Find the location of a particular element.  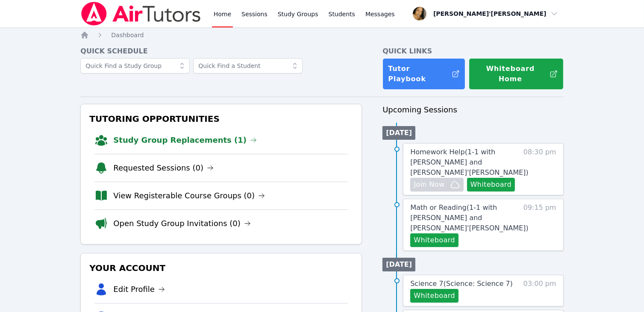

span: Join Now is located at coordinates (429, 185).